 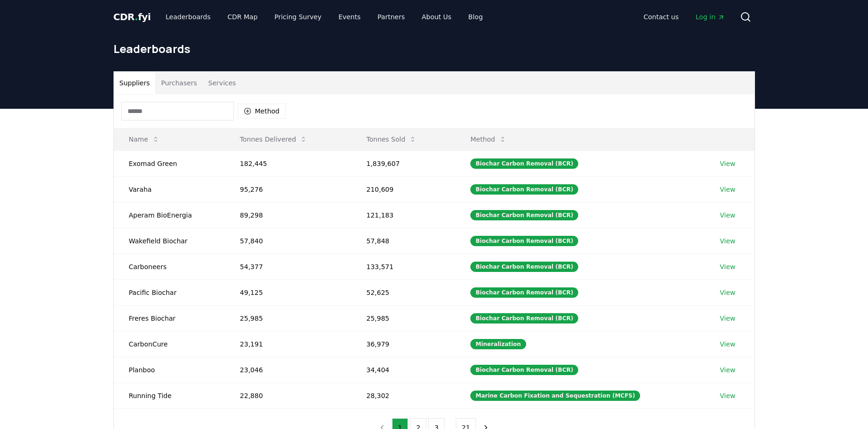 What do you see at coordinates (222, 83) in the screenshot?
I see `button: Services` at bounding box center [222, 83].